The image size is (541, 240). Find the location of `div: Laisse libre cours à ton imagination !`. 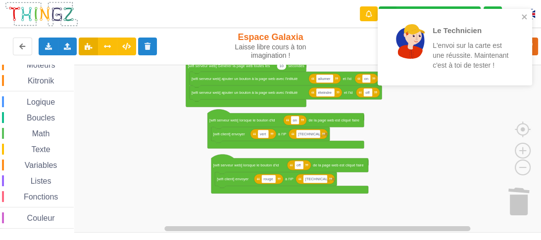

div: Laisse libre cours à ton imagination ! is located at coordinates (271, 51).